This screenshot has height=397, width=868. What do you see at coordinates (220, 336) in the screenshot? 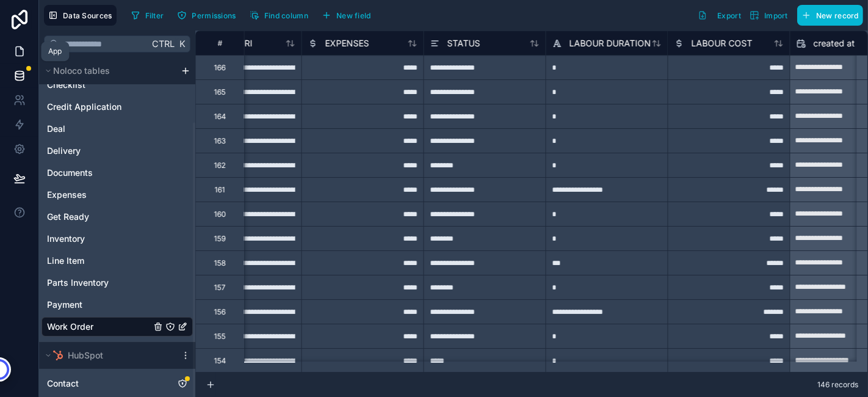
I see `div: 155` at bounding box center [220, 336].